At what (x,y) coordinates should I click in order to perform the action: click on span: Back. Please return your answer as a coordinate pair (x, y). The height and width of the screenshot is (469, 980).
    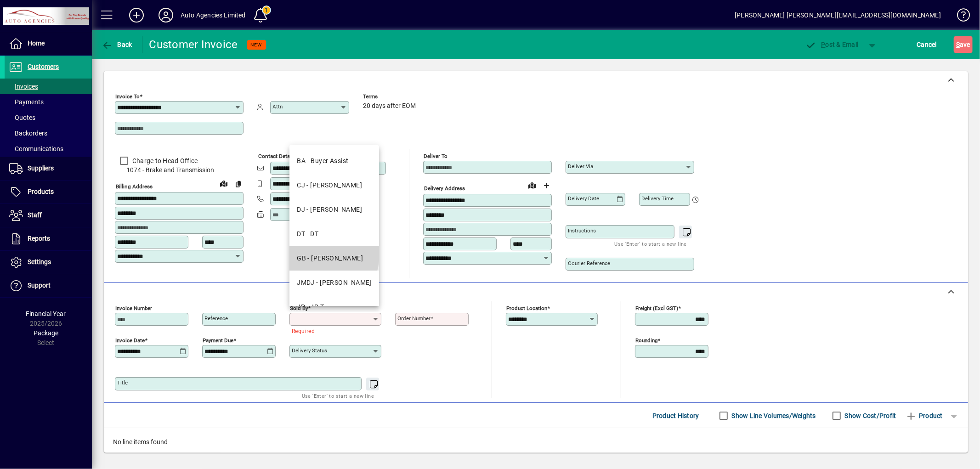
    Looking at the image, I should click on (117, 45).